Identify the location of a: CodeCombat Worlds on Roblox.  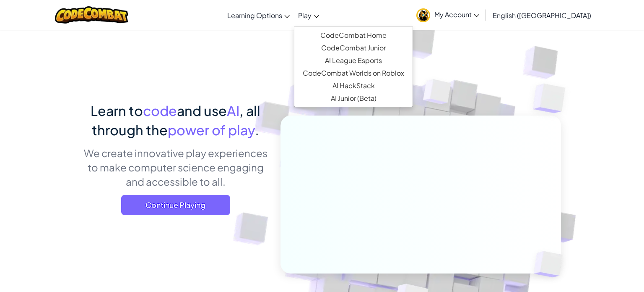
(354, 73).